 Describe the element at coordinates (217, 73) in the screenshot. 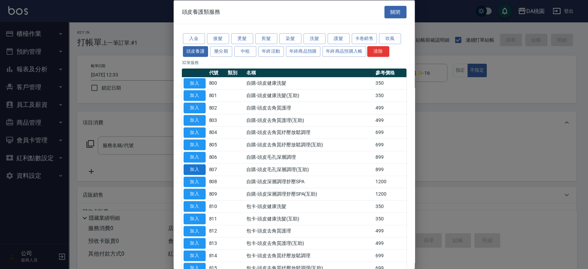

I see `th: 代號` at that location.